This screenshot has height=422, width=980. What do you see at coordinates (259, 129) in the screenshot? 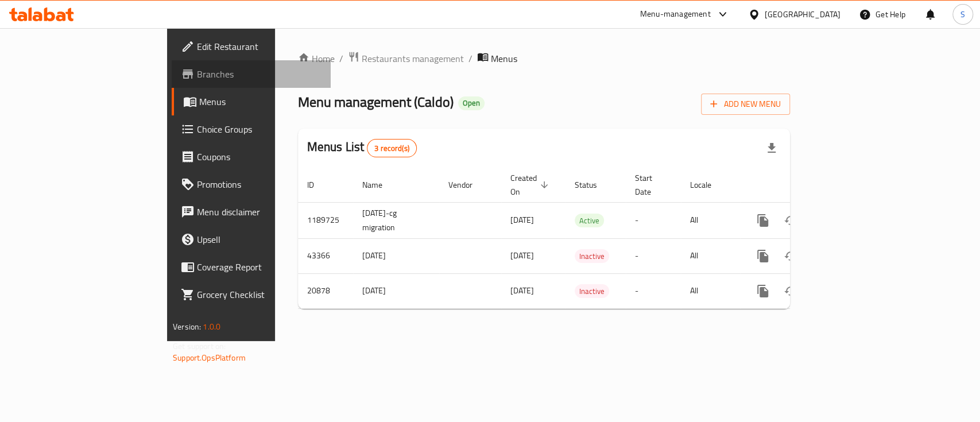
I see `span: Choice Groups` at bounding box center [259, 129].